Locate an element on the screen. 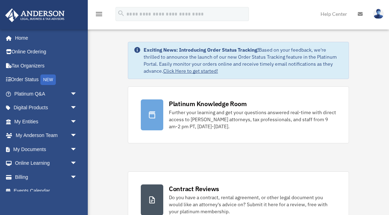  div: Further your learning and get your questions answered real-time with direct access to [PERSON_NAM... is located at coordinates (253, 120).